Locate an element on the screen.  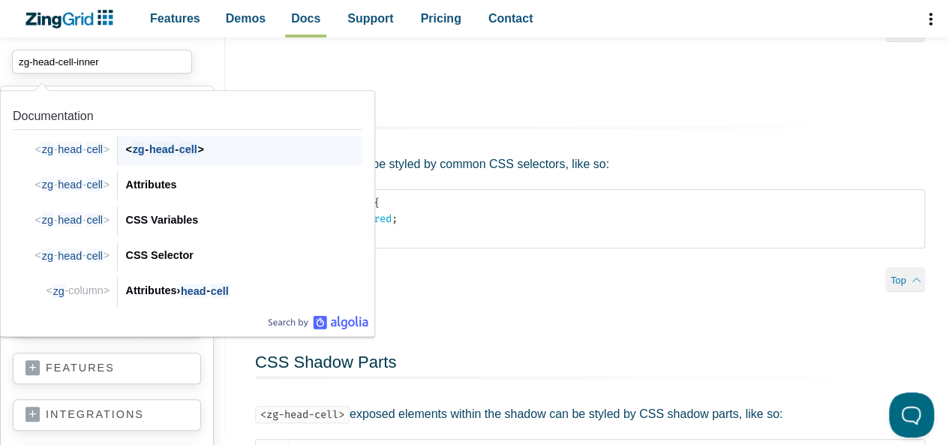
span: Pricing is located at coordinates (441, 18).